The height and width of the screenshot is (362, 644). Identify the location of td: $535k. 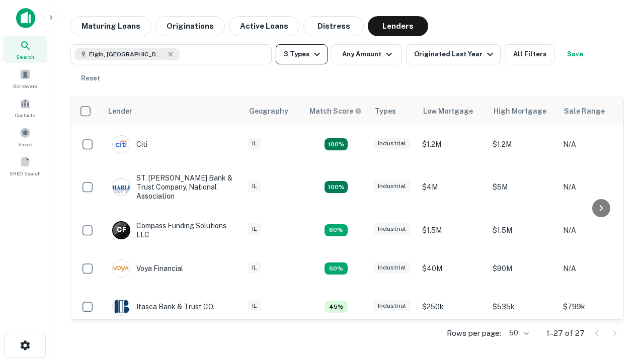
(522, 307).